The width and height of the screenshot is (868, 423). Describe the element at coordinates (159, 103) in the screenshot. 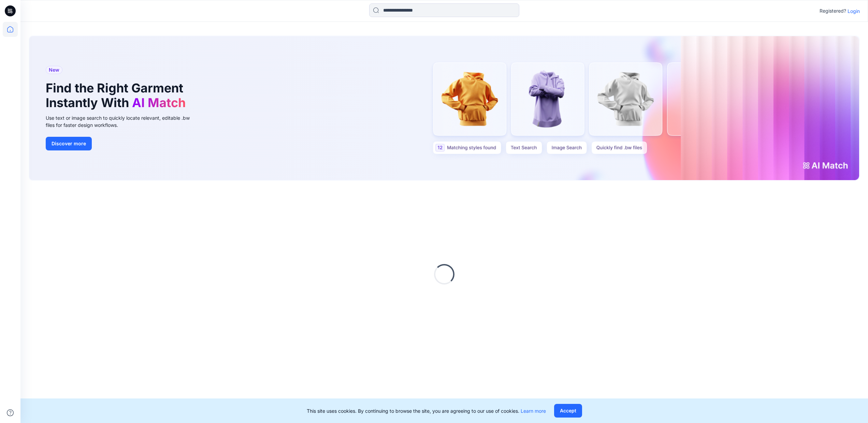

I see `span: AI Match` at that location.